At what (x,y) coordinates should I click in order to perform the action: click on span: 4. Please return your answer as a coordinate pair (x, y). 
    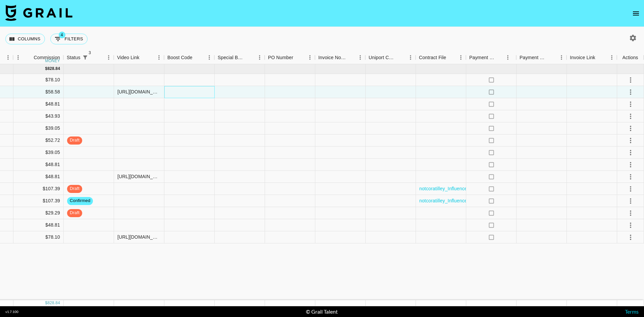
    Looking at the image, I should click on (62, 35).